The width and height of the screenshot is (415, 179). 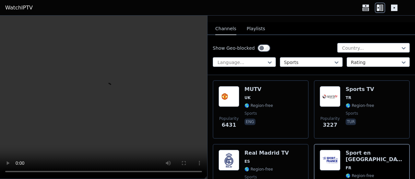 I want to click on button: Channels, so click(x=226, y=29).